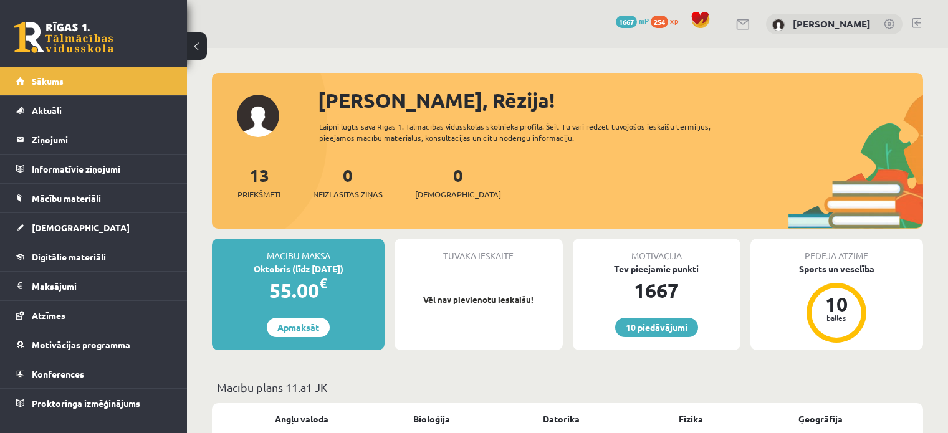 The width and height of the screenshot is (948, 433). Describe the element at coordinates (102, 169) in the screenshot. I see `legend: Informatīvie ziņojumi` at that location.